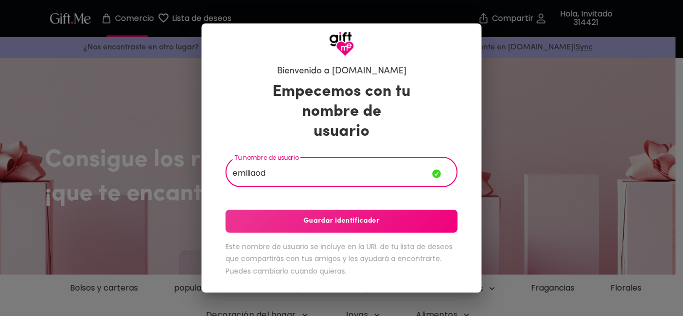 The width and height of the screenshot is (683, 316). What do you see at coordinates (341, 44) in the screenshot?
I see `img: Logotipo de GiftMe` at bounding box center [341, 44].